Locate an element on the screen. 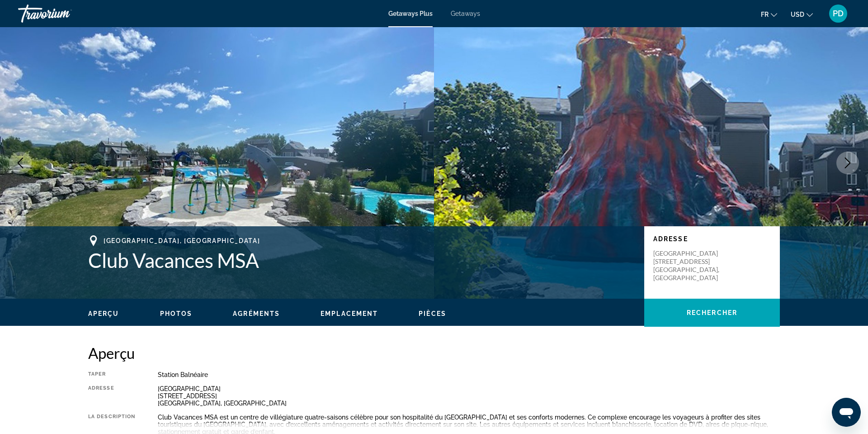  div: Station balnéaire is located at coordinates (469, 375).